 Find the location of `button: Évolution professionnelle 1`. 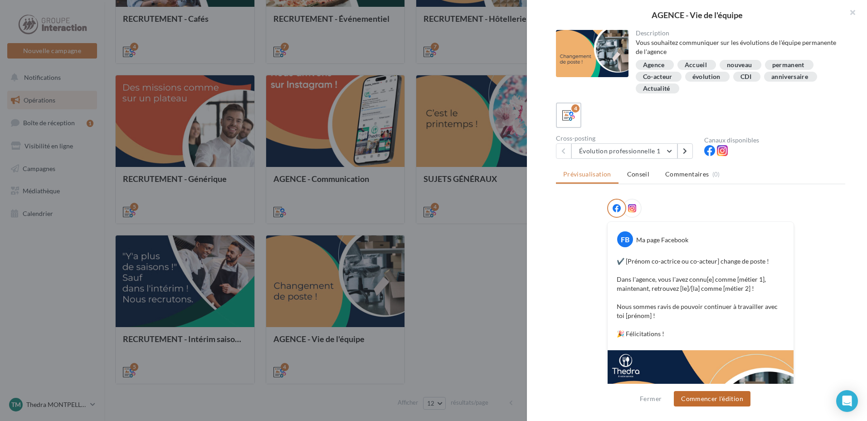

button: Évolution professionnelle 1 is located at coordinates (624, 151).